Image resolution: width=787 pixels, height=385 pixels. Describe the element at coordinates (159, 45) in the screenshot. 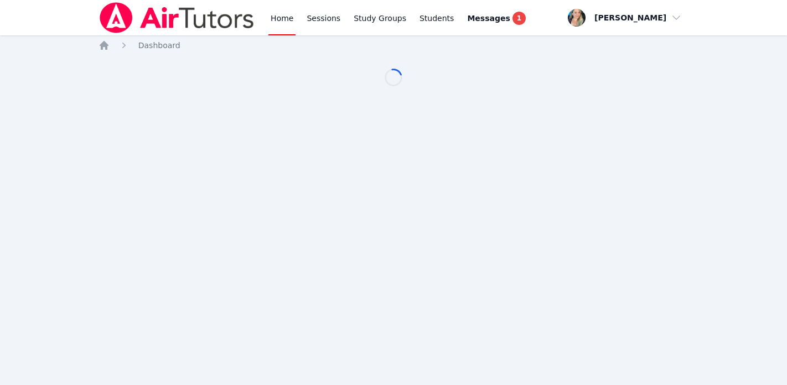

I see `a: Dashboard` at that location.